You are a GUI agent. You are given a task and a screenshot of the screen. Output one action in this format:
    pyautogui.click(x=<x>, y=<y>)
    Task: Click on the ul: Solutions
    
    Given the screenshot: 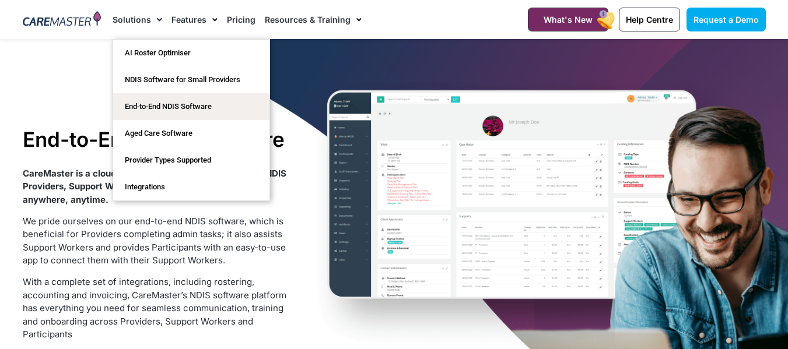 What is the action you would take?
    pyautogui.click(x=191, y=120)
    